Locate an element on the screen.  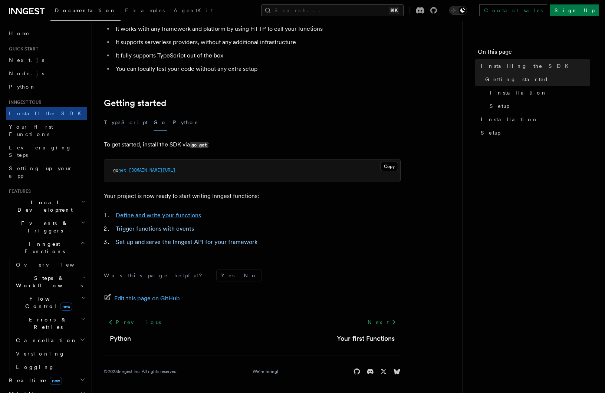
button: Toggle dark mode is located at coordinates (458, 10).